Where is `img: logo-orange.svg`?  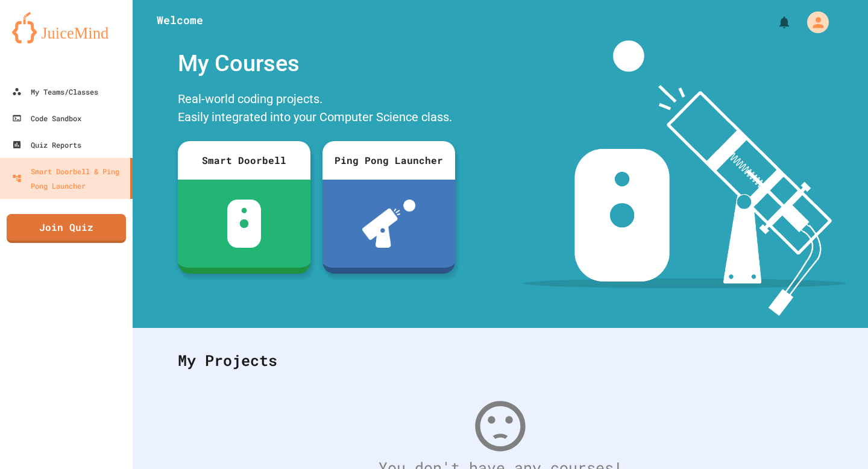 img: logo-orange.svg is located at coordinates (66, 28).